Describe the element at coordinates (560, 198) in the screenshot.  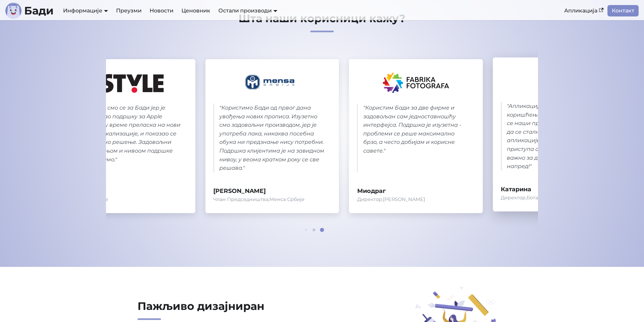
I see `span: Директор , Ботаника` at that location.